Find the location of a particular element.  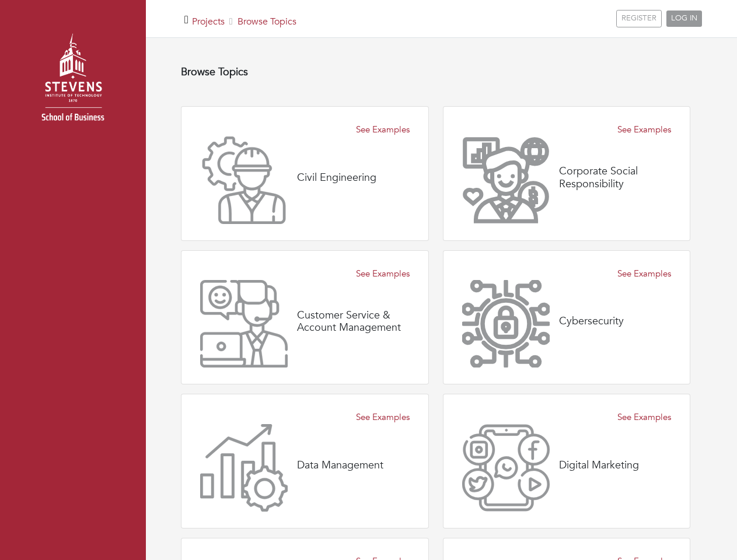

h4: Browse Topics is located at coordinates (435, 72).